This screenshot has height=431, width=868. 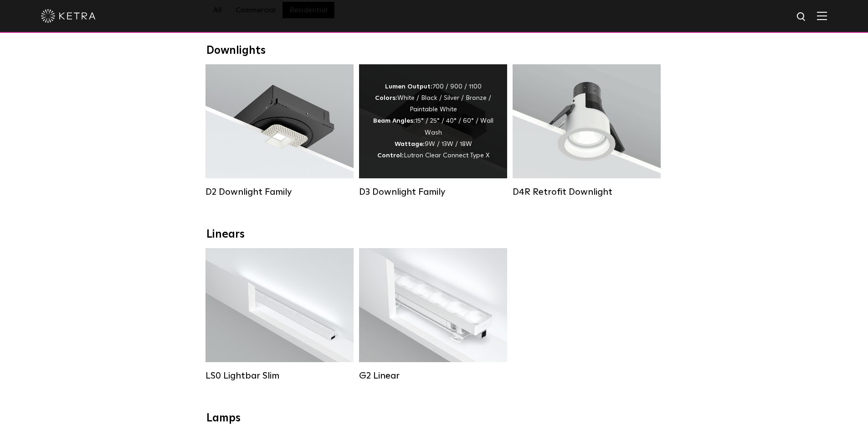 I want to click on strong: Beam Angles:, so click(x=394, y=121).